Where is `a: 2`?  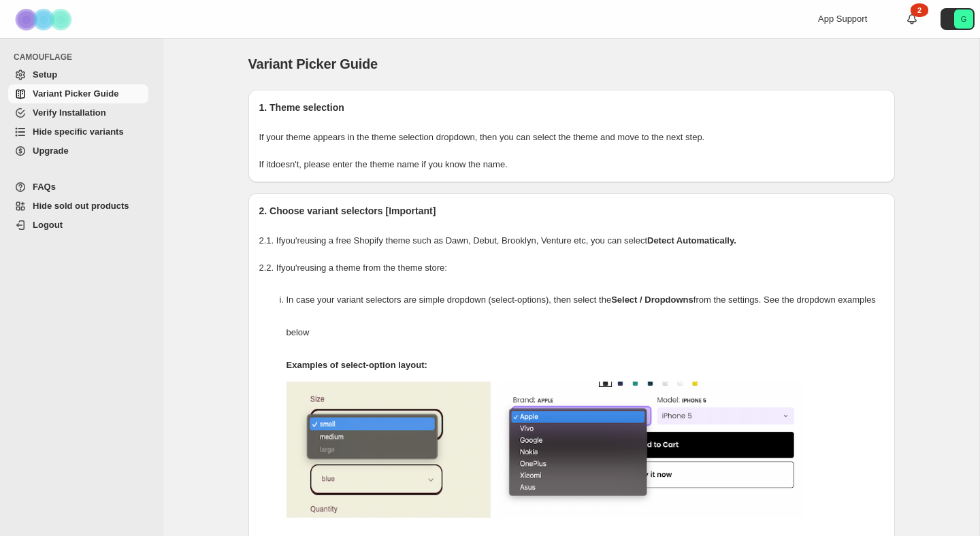
a: 2 is located at coordinates (912, 19).